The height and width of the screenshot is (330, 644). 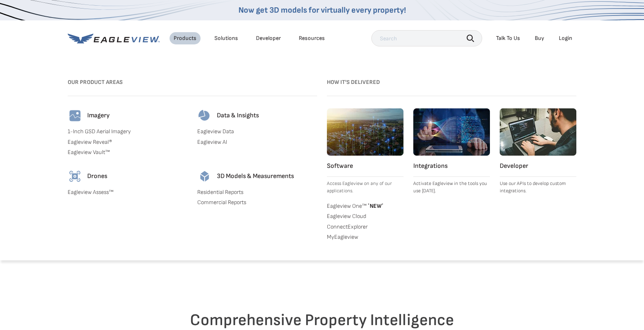 What do you see at coordinates (375, 205) in the screenshot?
I see `span: NEW` at bounding box center [375, 205].